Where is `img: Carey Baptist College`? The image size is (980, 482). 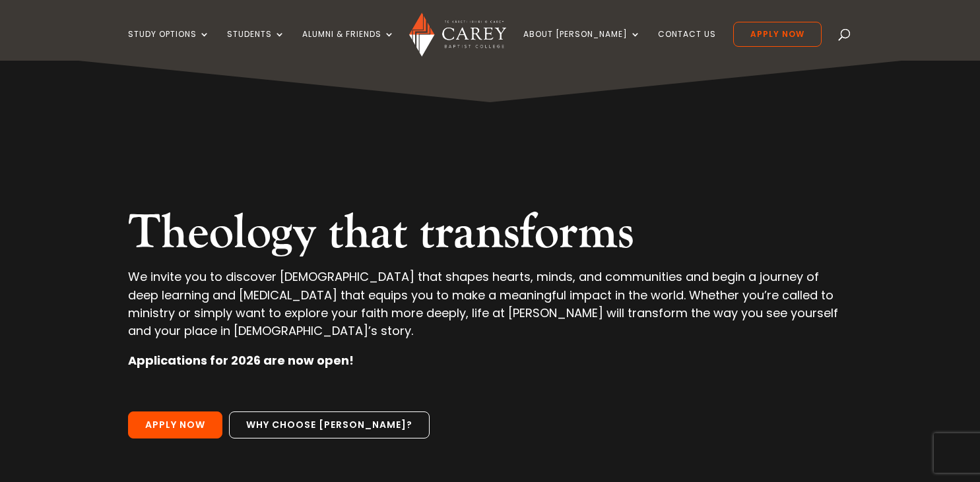 img: Carey Baptist College is located at coordinates (458, 34).